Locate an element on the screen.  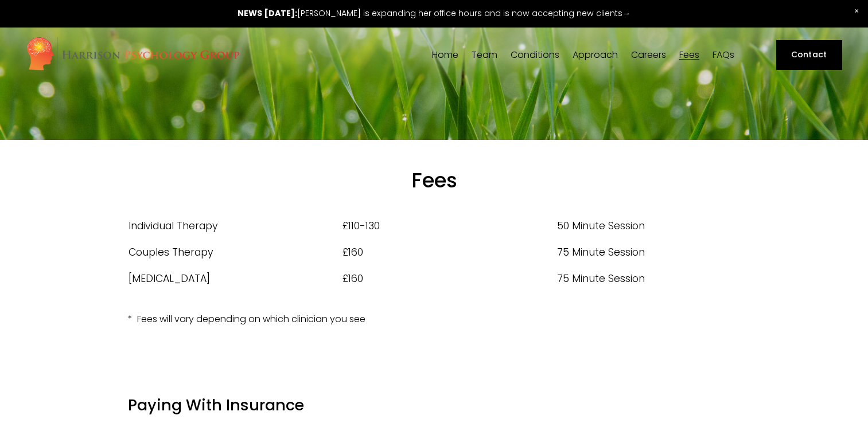
a: Careers is located at coordinates (648, 55).